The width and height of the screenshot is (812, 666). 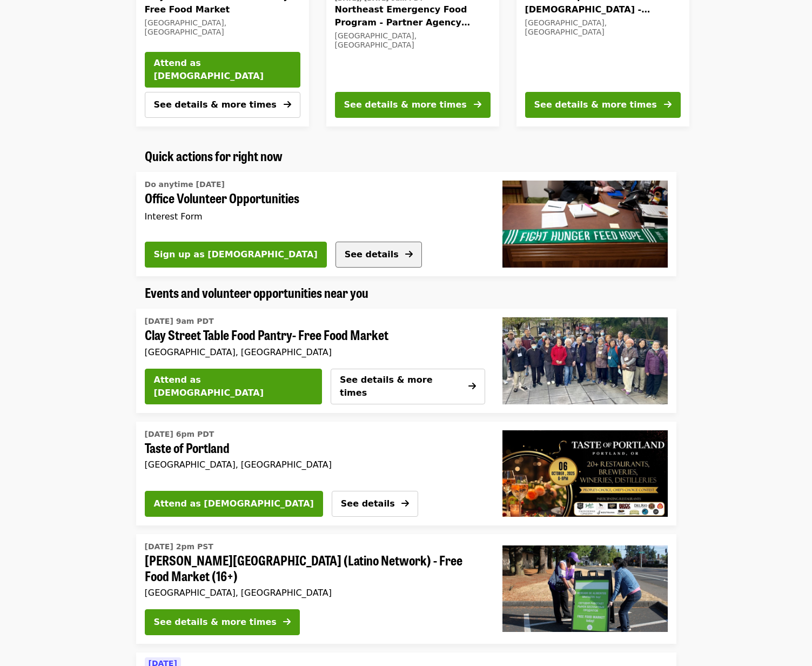 What do you see at coordinates (412, 16) in the screenshot?
I see `span: Northeast Emergency Food Program - Partner Agency Support` at bounding box center [412, 16].